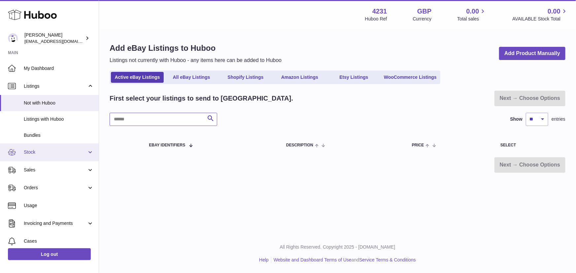 Image resolution: width=576 pixels, height=273 pixels. I want to click on a: Add Product Manually, so click(532, 53).